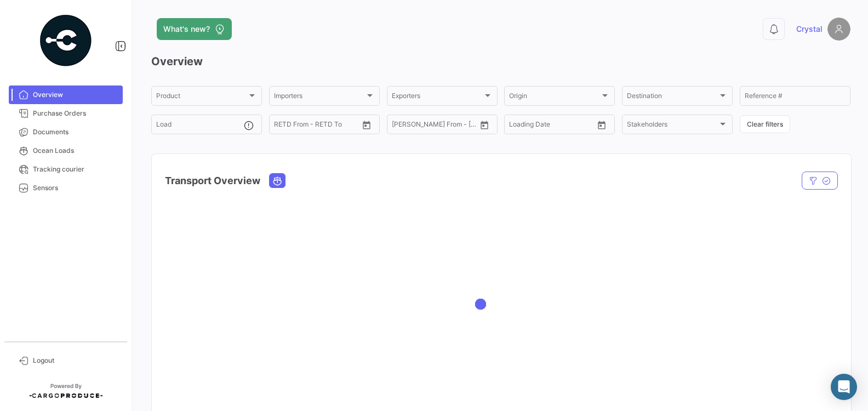 The image size is (868, 411). What do you see at coordinates (839, 29) in the screenshot?
I see `img: placeholder-user.png` at bounding box center [839, 29].